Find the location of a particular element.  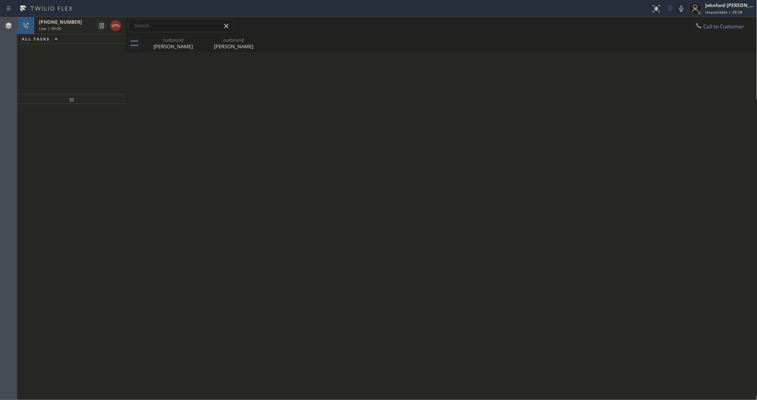

button: Mute is located at coordinates (681, 9).